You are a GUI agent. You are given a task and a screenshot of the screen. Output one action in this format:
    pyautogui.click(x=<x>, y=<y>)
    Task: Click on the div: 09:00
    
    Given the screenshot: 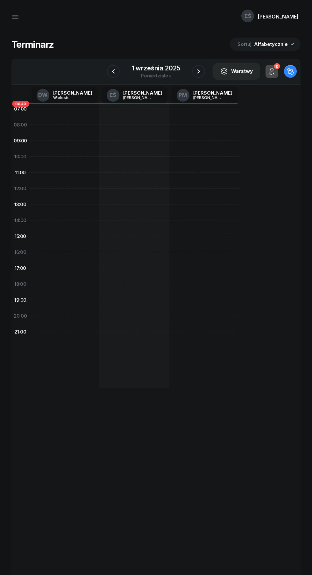 What is the action you would take?
    pyautogui.click(x=20, y=141)
    